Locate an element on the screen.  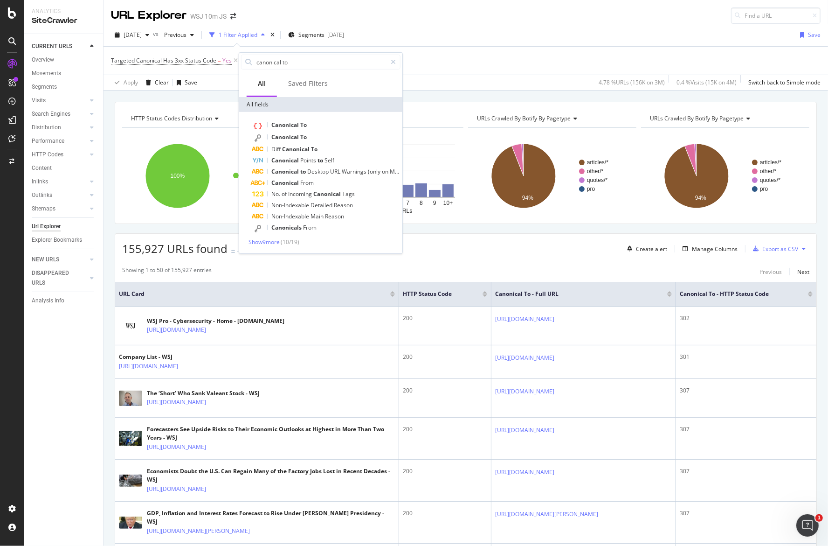
button: Clear is located at coordinates (155, 83).